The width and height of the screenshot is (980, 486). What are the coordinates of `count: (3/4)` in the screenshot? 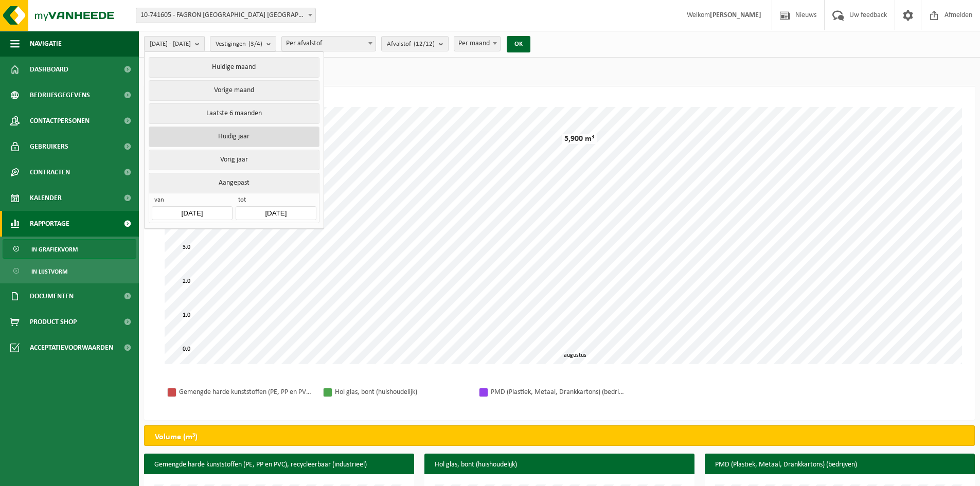 It's located at (255, 44).